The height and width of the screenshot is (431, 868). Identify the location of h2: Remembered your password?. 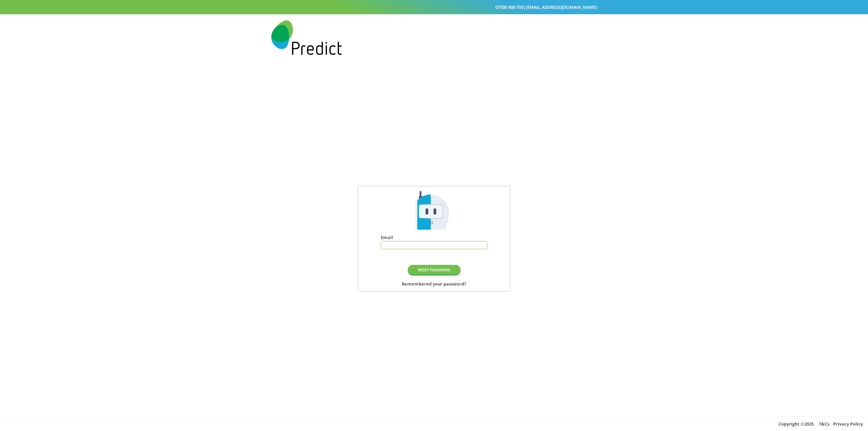
(434, 284).